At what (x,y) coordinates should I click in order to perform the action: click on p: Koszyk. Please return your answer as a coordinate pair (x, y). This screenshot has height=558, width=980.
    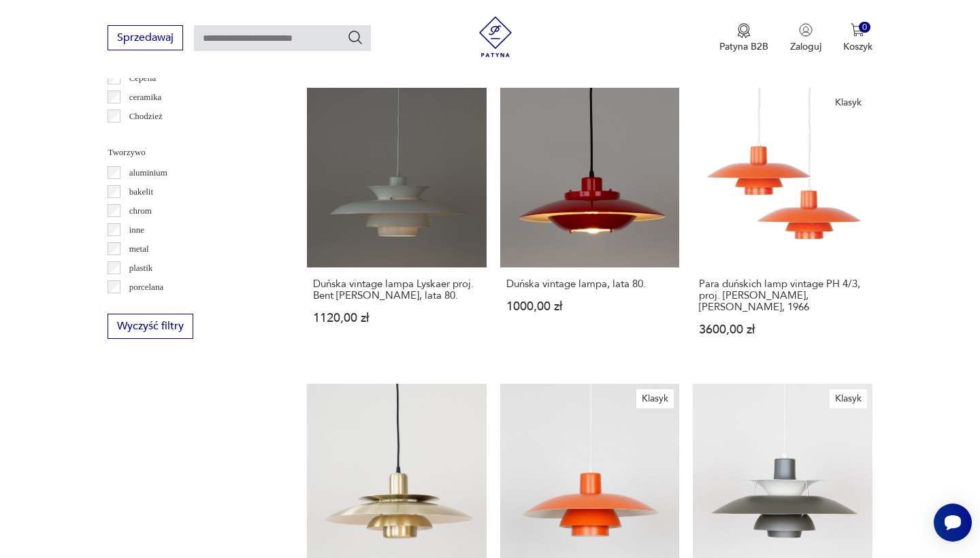
    Looking at the image, I should click on (857, 46).